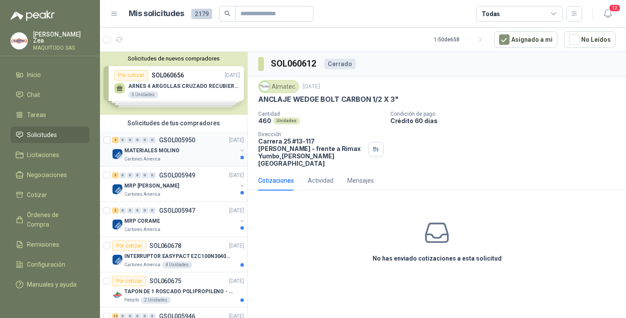  I want to click on button: 12, so click(608, 14).